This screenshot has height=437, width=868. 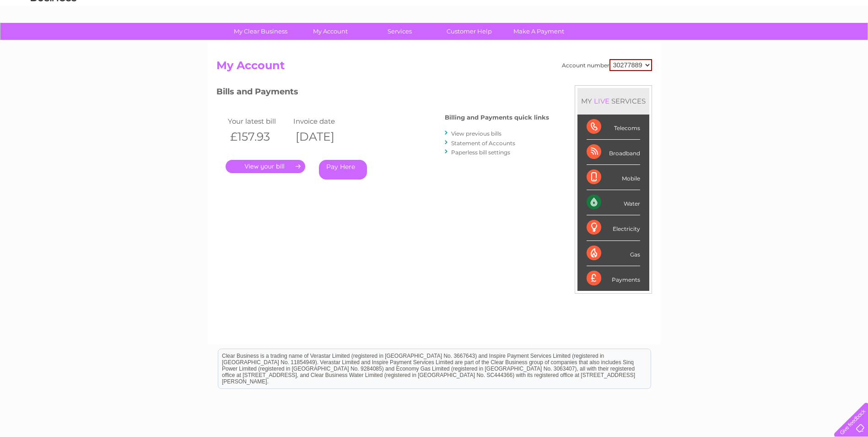 What do you see at coordinates (613, 101) in the screenshot?
I see `div: MY SERVICES` at bounding box center [613, 101].